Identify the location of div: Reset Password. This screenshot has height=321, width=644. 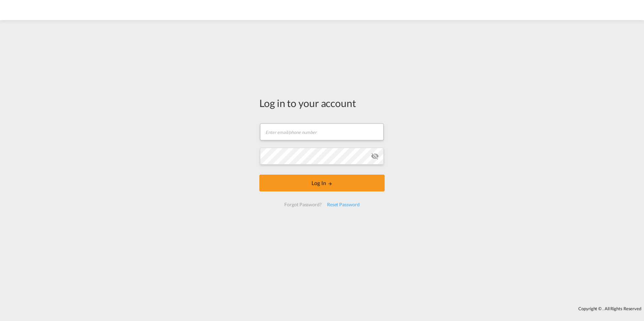
(343, 205).